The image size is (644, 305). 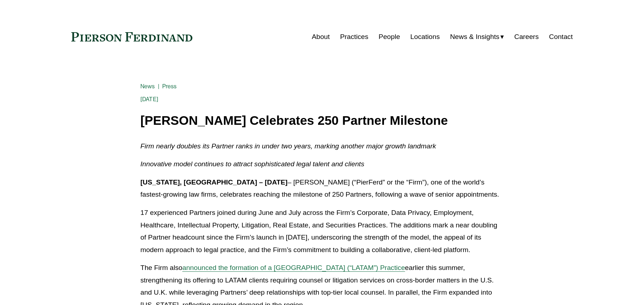 What do you see at coordinates (252, 164) in the screenshot?
I see `em: Innovative model continues to attract sophisticated legal talent and clients` at bounding box center [252, 164].